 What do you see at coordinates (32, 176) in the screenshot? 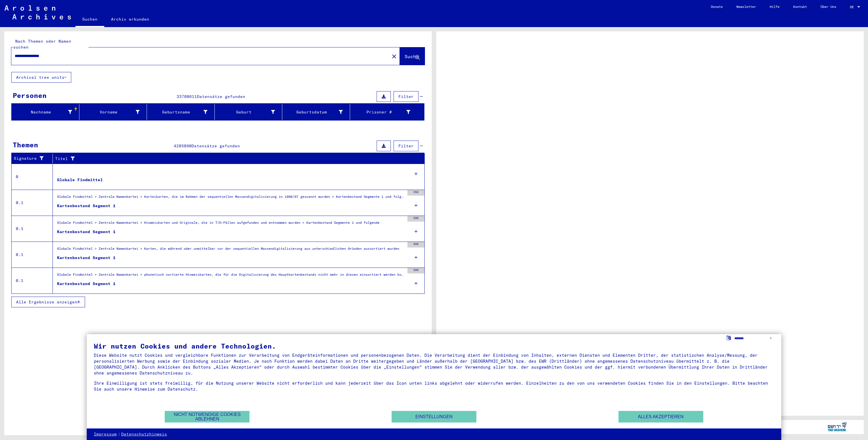
I see `td: 0` at bounding box center [32, 176].